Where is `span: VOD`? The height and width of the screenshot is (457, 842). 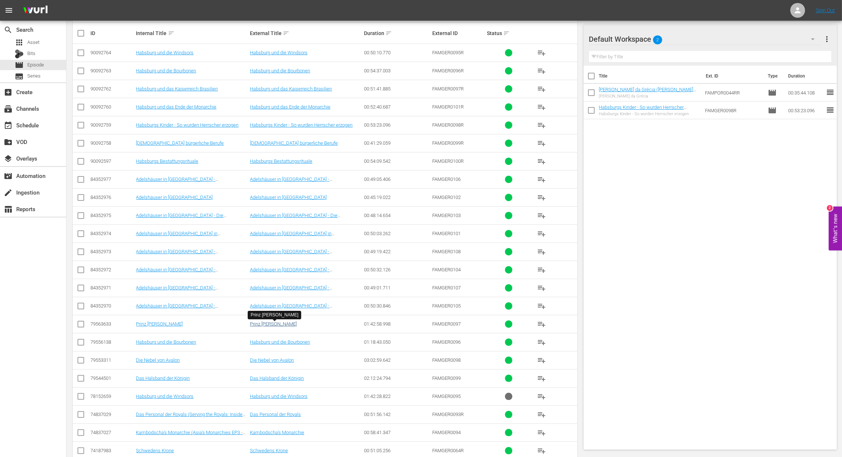 span: VOD is located at coordinates (8, 142).